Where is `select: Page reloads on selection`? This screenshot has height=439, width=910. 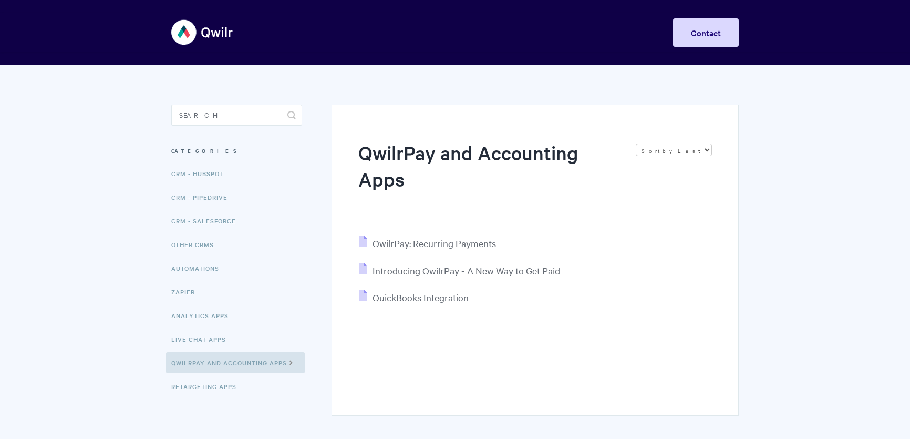 select: Page reloads on selection is located at coordinates (673, 150).